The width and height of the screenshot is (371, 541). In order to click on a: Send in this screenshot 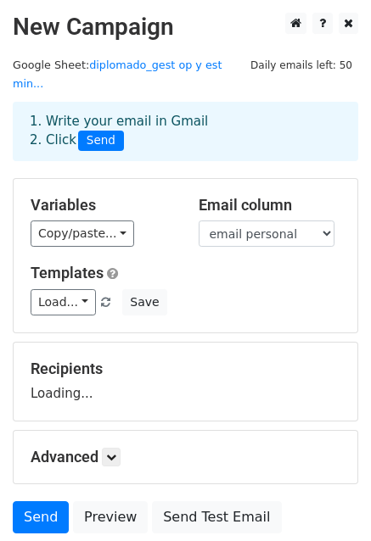, I will do `click(41, 518)`.